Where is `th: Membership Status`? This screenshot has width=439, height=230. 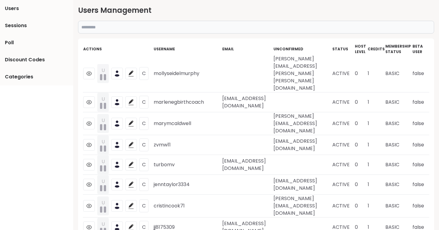
th: Membership Status is located at coordinates (399, 49).